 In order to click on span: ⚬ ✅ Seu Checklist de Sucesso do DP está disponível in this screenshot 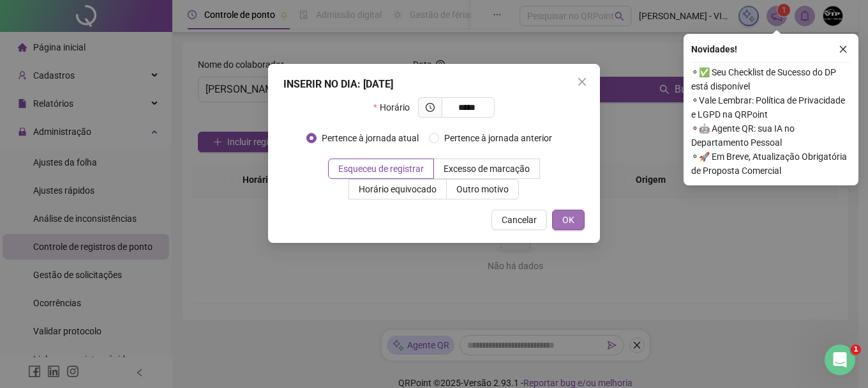, I will do `click(771, 79)`.